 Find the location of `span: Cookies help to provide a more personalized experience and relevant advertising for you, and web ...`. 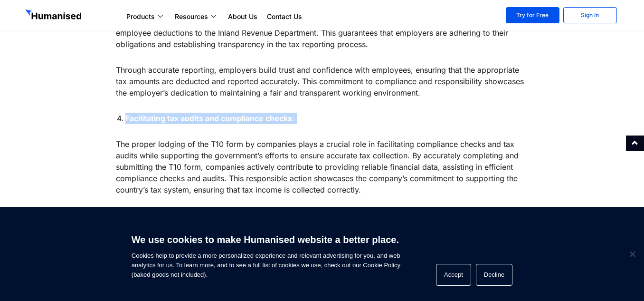

span: Cookies help to provide a more personalized experience and relevant advertising for you, and web ... is located at coordinates (266, 254).